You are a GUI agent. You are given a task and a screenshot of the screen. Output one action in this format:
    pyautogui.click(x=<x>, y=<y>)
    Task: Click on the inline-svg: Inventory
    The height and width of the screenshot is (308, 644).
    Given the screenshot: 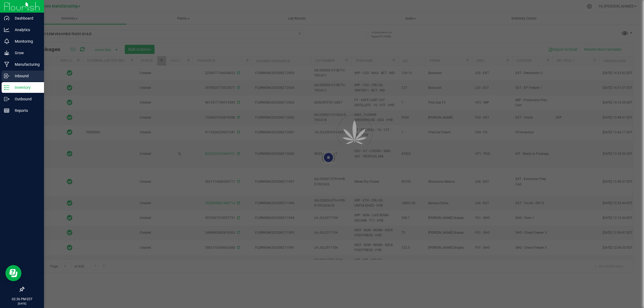 What is the action you would take?
    pyautogui.click(x=7, y=87)
    